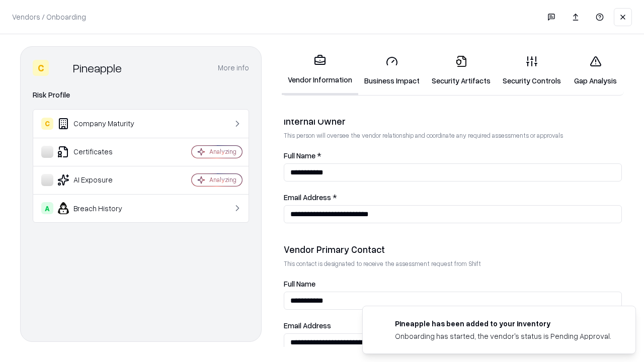 The height and width of the screenshot is (362, 644). I want to click on img: pineappleenergy.com, so click(381, 324).